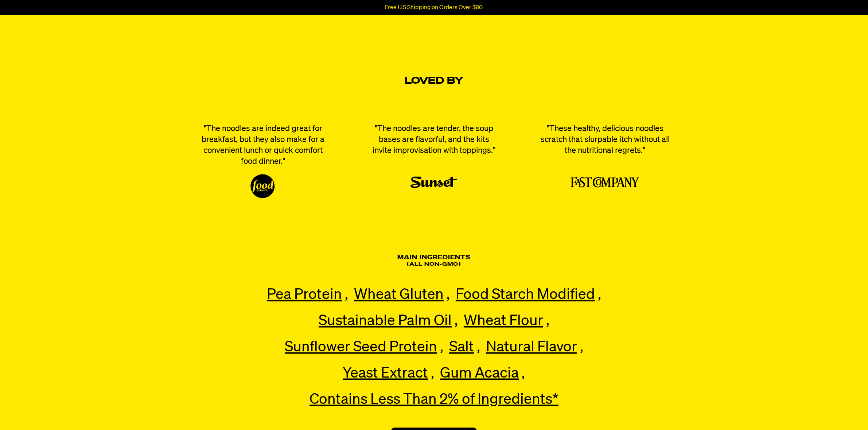 The image size is (868, 430). I want to click on p: "These healthy, delicious noodles scratch that slurpable itch without all the nutritional regrets.", so click(604, 139).